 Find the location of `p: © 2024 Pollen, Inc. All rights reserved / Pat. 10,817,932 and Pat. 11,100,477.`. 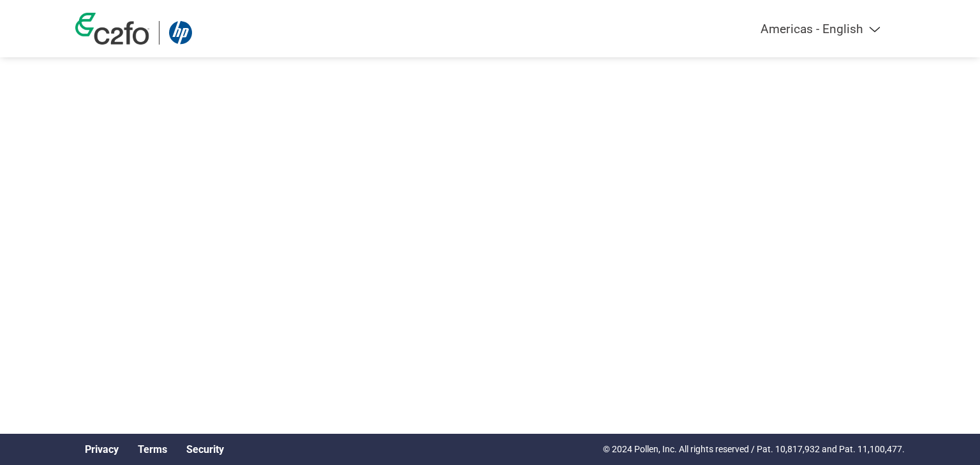

p: © 2024 Pollen, Inc. All rights reserved / Pat. 10,817,932 and Pat. 11,100,477. is located at coordinates (753, 450).